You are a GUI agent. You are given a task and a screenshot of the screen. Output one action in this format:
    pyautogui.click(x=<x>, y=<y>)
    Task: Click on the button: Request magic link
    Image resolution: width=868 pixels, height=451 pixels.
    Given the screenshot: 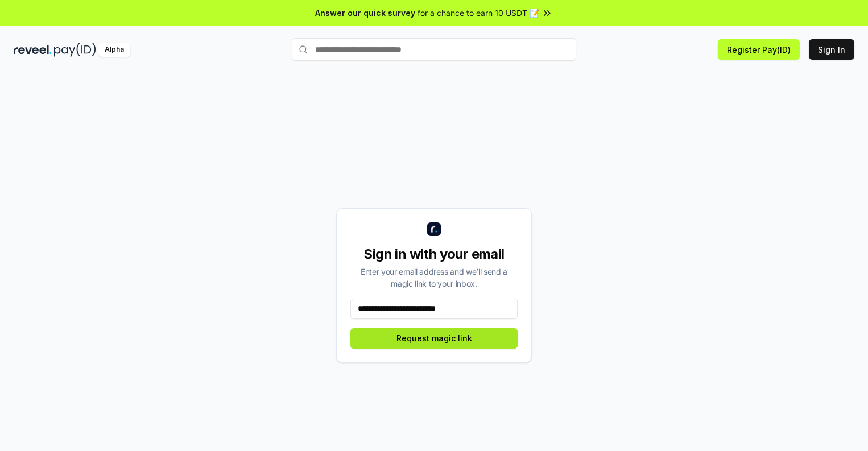 What is the action you would take?
    pyautogui.click(x=434, y=339)
    